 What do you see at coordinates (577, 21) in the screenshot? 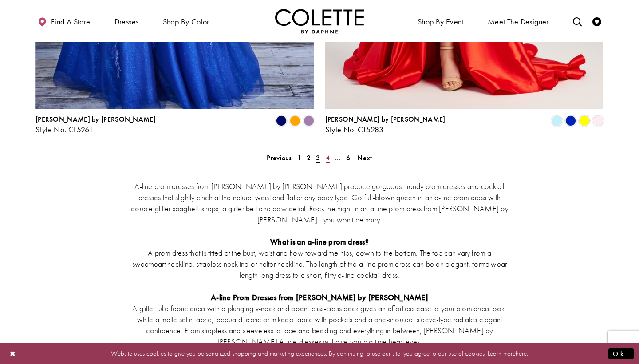
I see `a: Toggle search` at bounding box center [577, 21].